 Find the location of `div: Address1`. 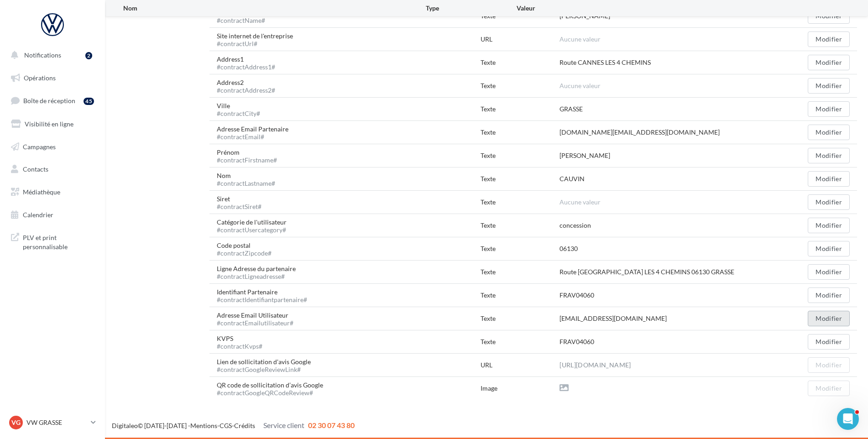

div: Address1 is located at coordinates (250, 62).